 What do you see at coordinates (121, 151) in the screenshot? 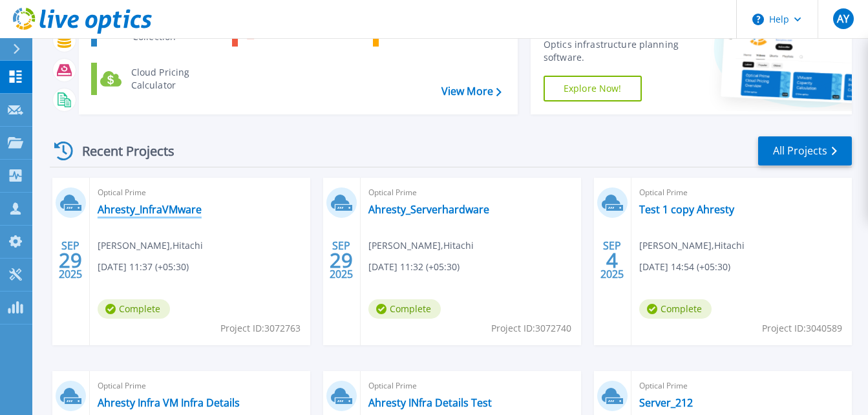
I see `div: Recent Projects` at bounding box center [121, 151].